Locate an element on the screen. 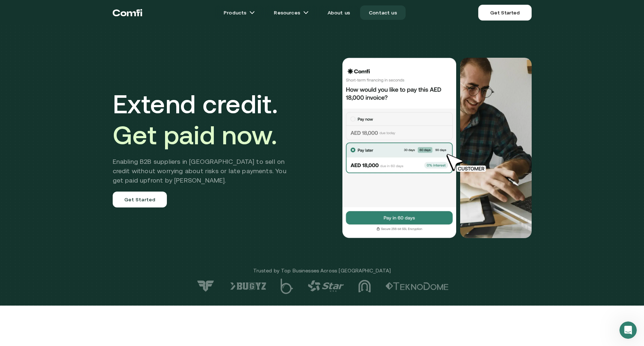 Image resolution: width=644 pixels, height=346 pixels. a: About us is located at coordinates (339, 13).